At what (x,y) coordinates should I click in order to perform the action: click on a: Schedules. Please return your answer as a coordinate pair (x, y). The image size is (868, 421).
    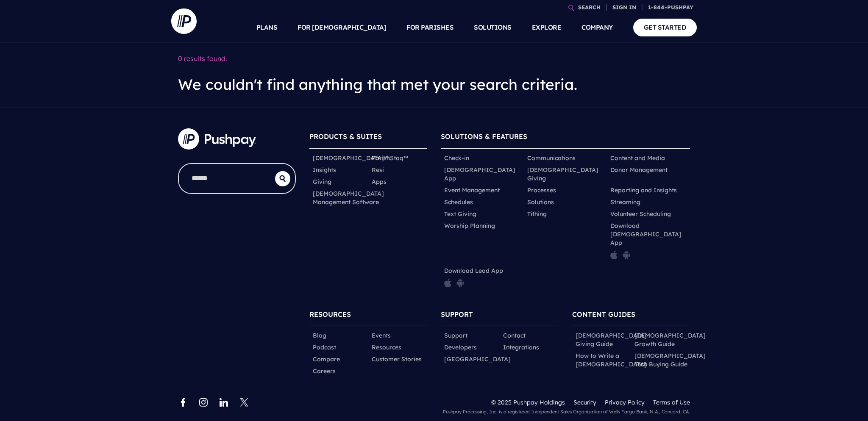
    Looking at the image, I should click on (459, 202).